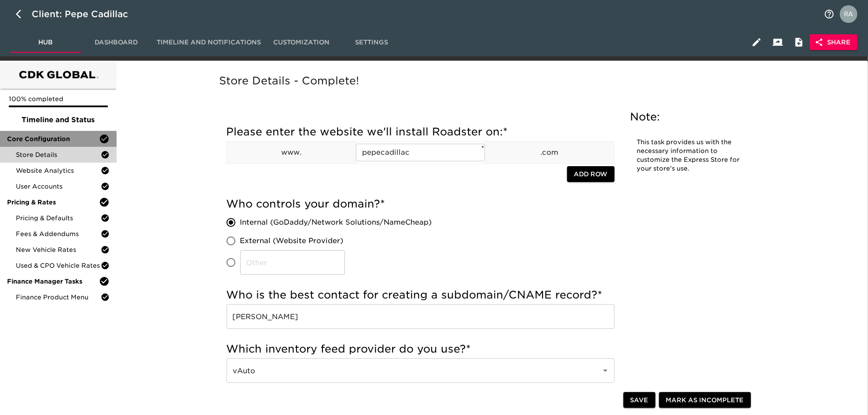 The image size is (868, 415). I want to click on span: Timeline and Notifications, so click(208, 42).